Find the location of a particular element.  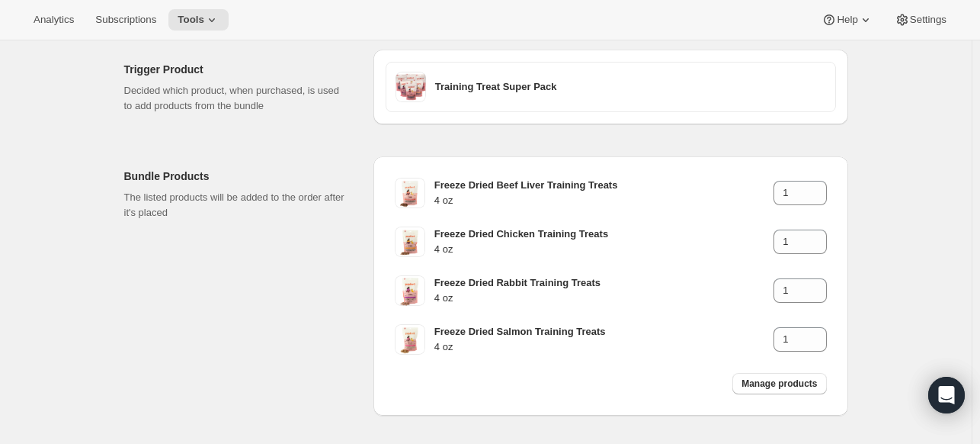

h3: Freeze Dried Beef Liver Training Treats is located at coordinates (604, 185).